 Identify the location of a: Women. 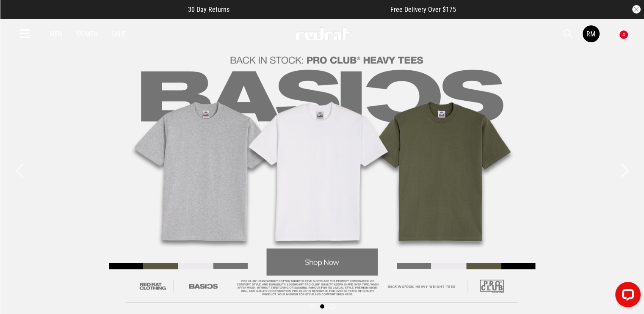
(87, 34).